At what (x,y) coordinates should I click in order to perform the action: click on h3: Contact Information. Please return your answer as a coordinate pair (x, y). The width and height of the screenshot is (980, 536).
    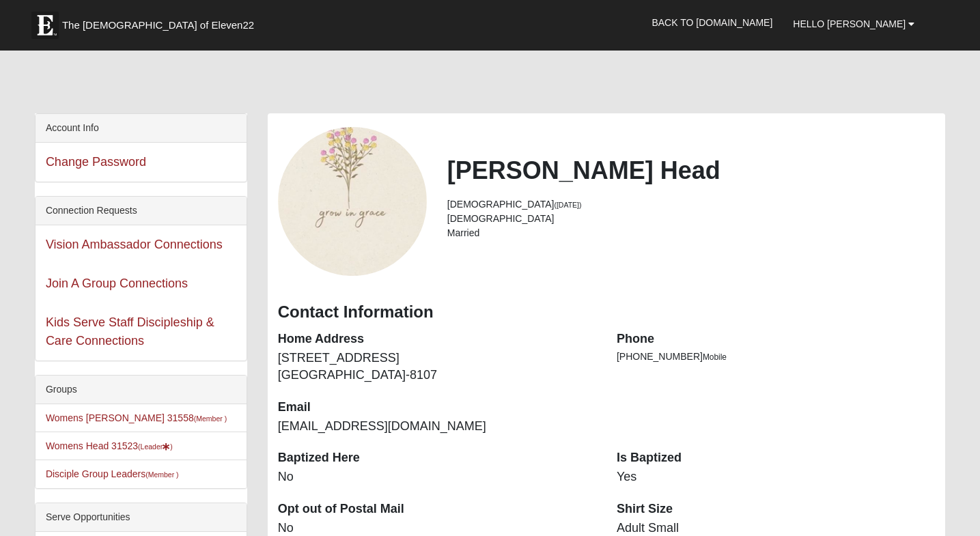
    Looking at the image, I should click on (607, 312).